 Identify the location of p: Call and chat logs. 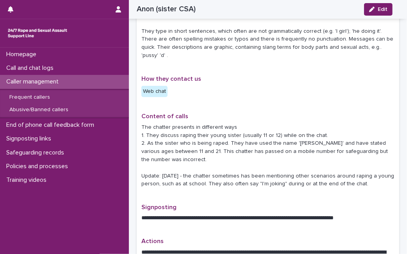
(31, 68).